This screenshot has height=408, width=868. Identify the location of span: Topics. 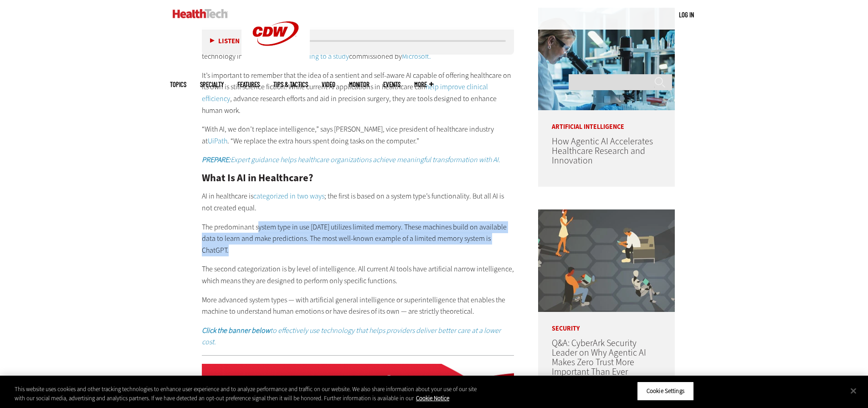
(178, 84).